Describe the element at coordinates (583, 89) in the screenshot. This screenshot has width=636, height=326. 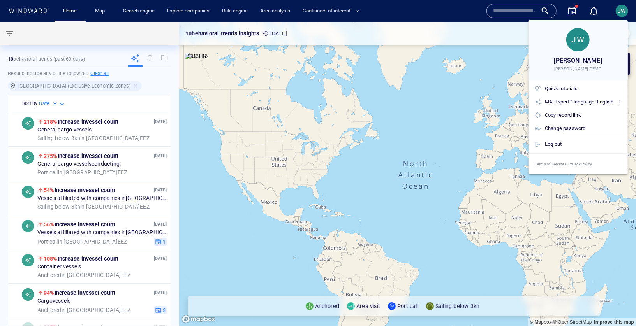
I see `div: Quick tutorials` at that location.